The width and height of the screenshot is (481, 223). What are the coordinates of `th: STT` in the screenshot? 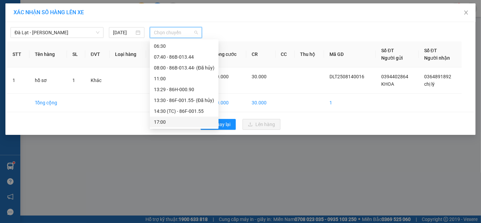 It's located at (18, 54).